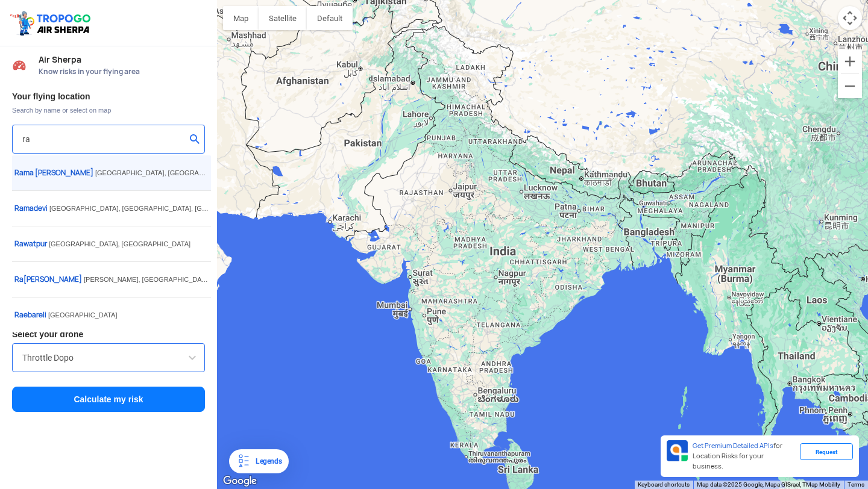 This screenshot has width=868, height=489. I want to click on span: Air Sherpa, so click(122, 59).